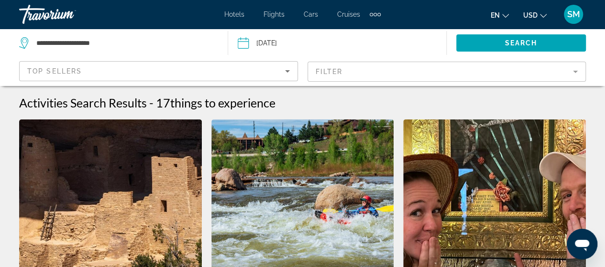 The height and width of the screenshot is (267, 605). I want to click on span: Cruises, so click(349, 14).